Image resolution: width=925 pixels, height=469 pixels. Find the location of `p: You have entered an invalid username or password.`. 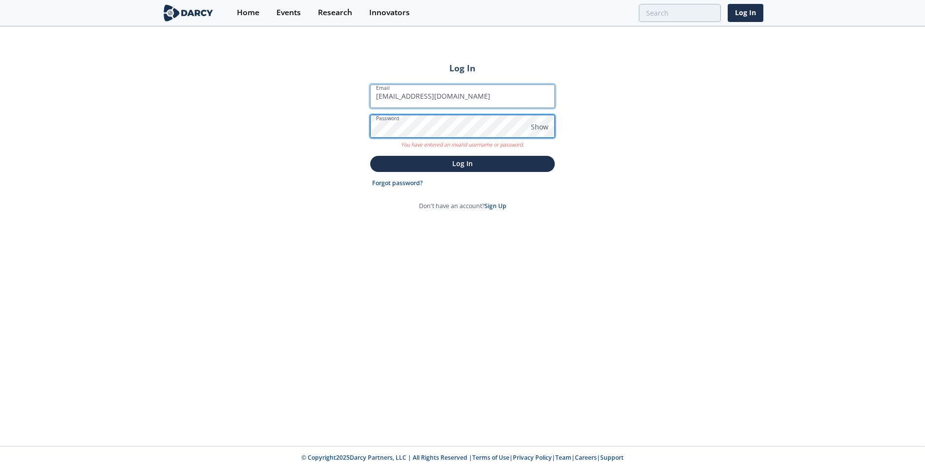

p: You have entered an invalid username or password. is located at coordinates (463, 143).